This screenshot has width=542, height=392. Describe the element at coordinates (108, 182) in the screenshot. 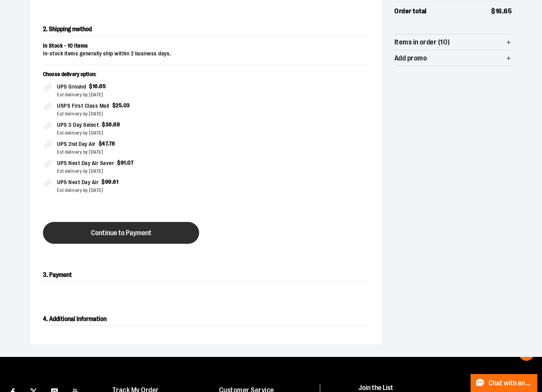

I see `span: 99` at that location.